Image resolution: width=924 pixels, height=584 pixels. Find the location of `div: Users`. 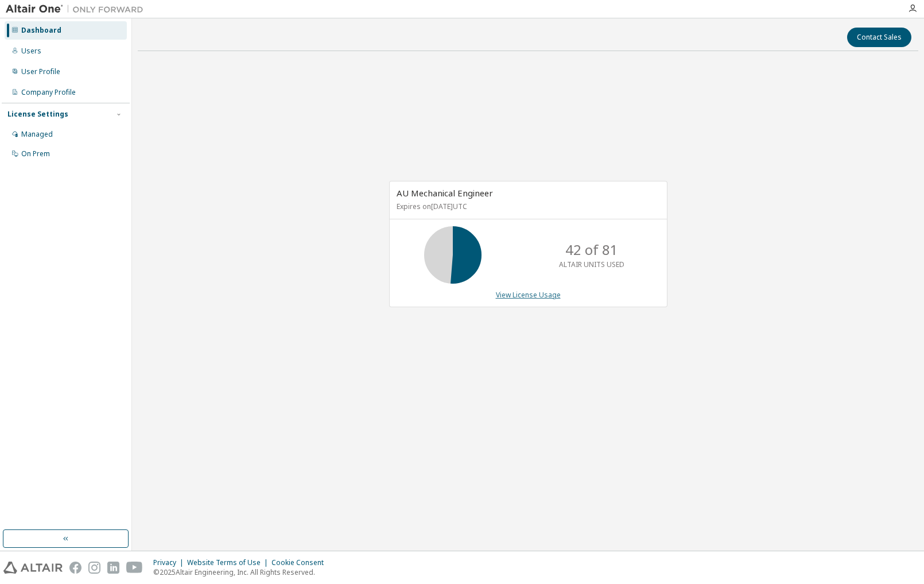

div: Users is located at coordinates (31, 51).